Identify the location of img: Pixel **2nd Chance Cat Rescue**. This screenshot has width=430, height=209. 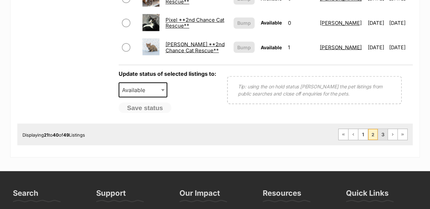
(151, 22).